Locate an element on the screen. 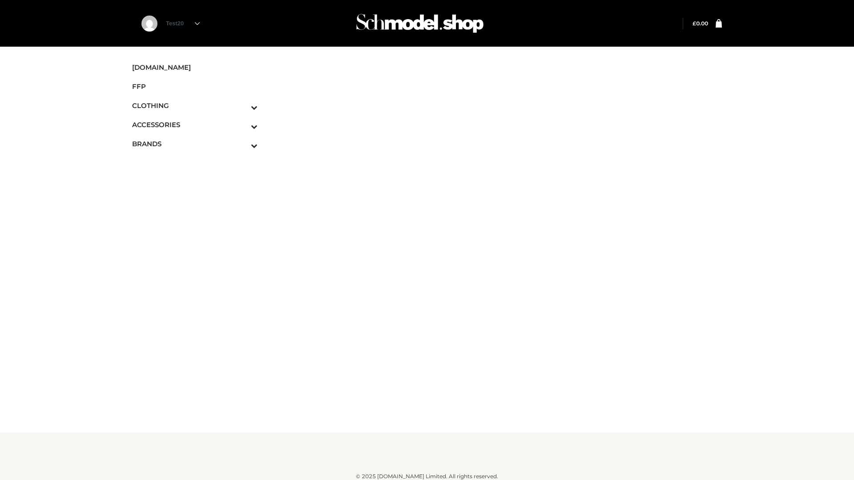  a: £0.00 is located at coordinates (700, 23).